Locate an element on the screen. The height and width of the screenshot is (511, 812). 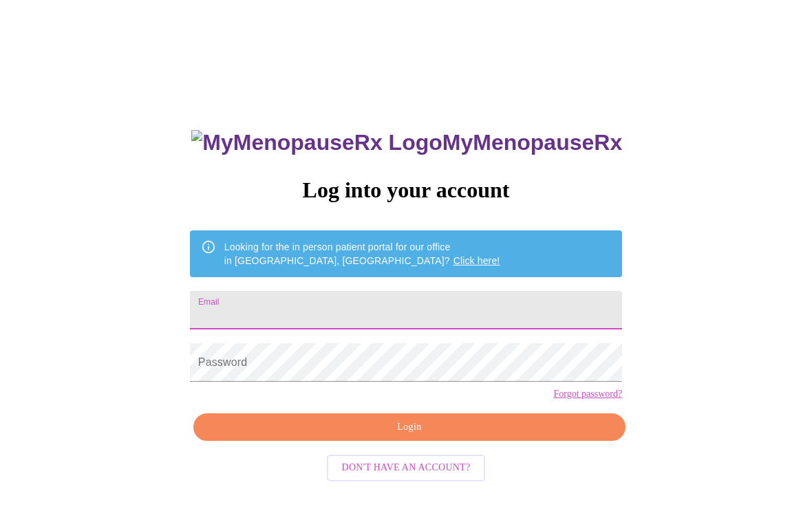
button: Login is located at coordinates (409, 426).